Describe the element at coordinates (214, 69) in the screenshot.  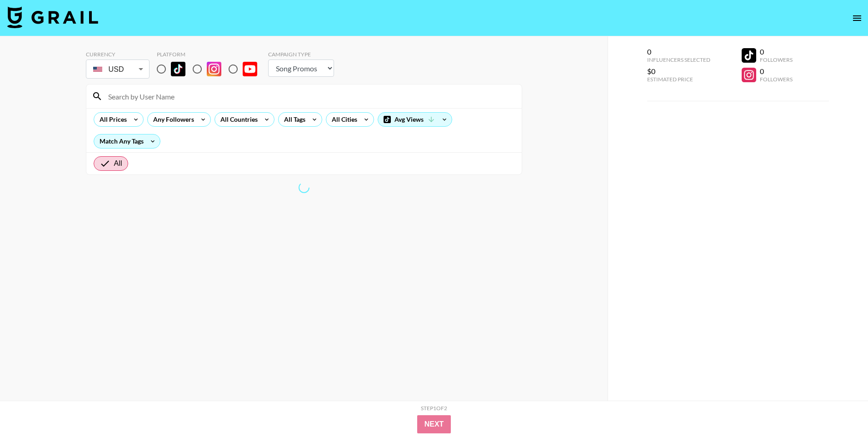
I see `img: Instagram` at that location.